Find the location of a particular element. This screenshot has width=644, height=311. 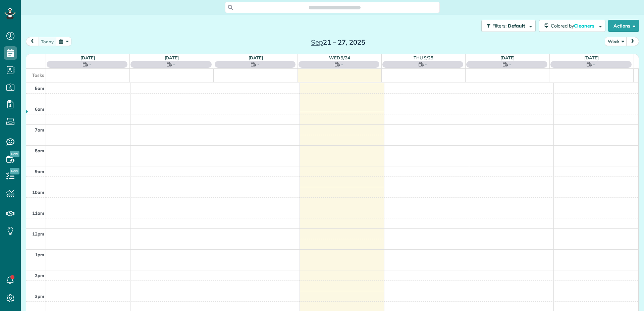

a: Filters: Default is located at coordinates (506, 26).